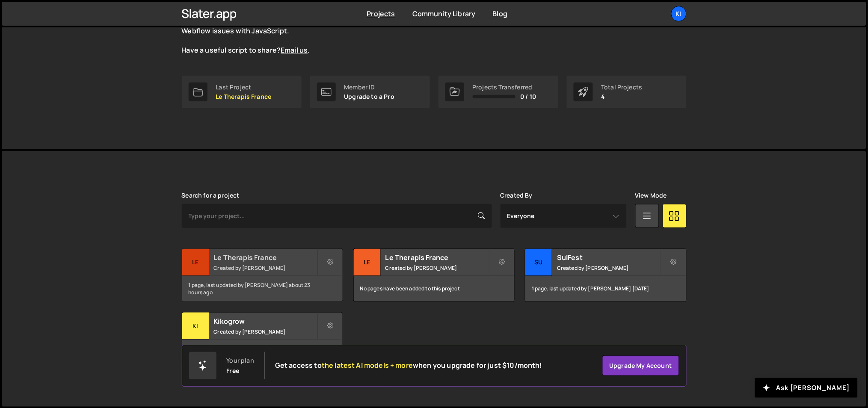 This screenshot has height=408, width=868. Describe the element at coordinates (240, 360) in the screenshot. I see `div: Your plan` at that location.